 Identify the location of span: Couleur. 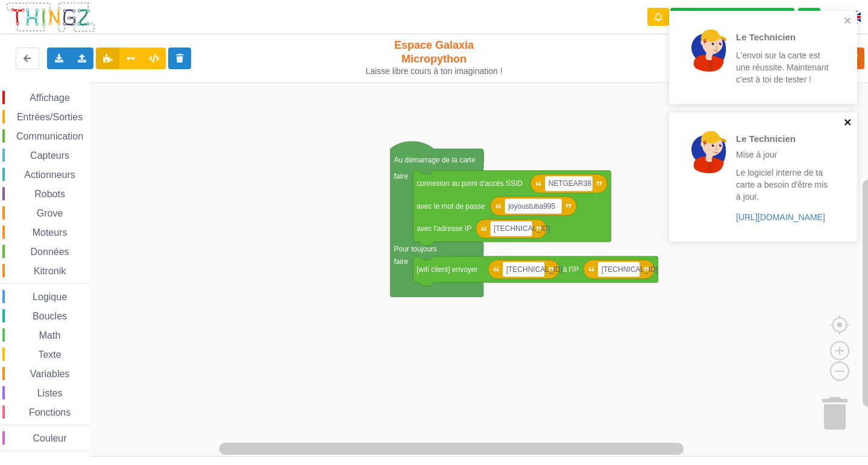
(50, 438).